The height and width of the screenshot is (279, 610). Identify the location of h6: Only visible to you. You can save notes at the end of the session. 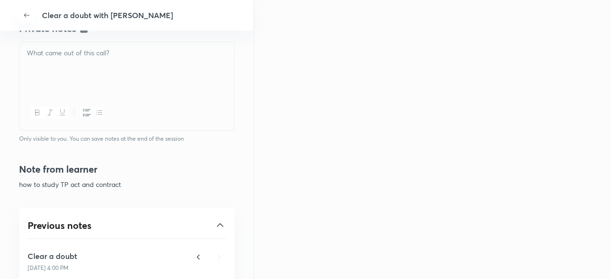
(127, 137).